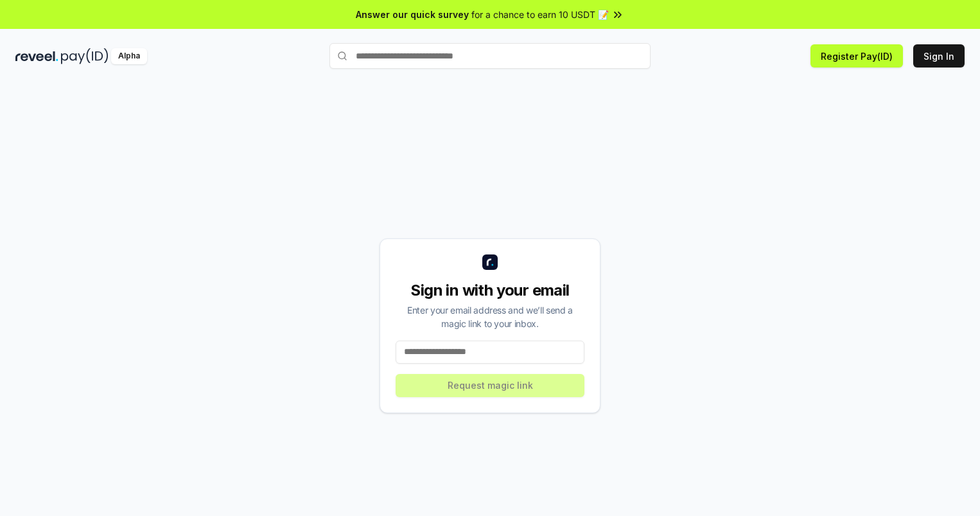  What do you see at coordinates (85, 56) in the screenshot?
I see `img: pay_id` at bounding box center [85, 56].